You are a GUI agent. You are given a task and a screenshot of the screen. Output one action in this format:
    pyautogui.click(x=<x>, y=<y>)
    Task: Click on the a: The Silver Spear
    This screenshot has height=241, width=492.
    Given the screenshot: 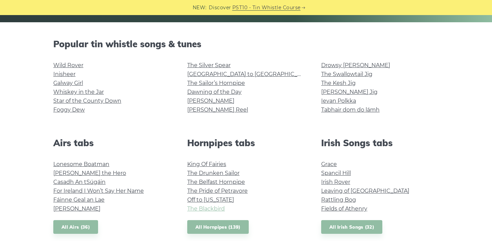 What is the action you would take?
    pyautogui.click(x=209, y=65)
    